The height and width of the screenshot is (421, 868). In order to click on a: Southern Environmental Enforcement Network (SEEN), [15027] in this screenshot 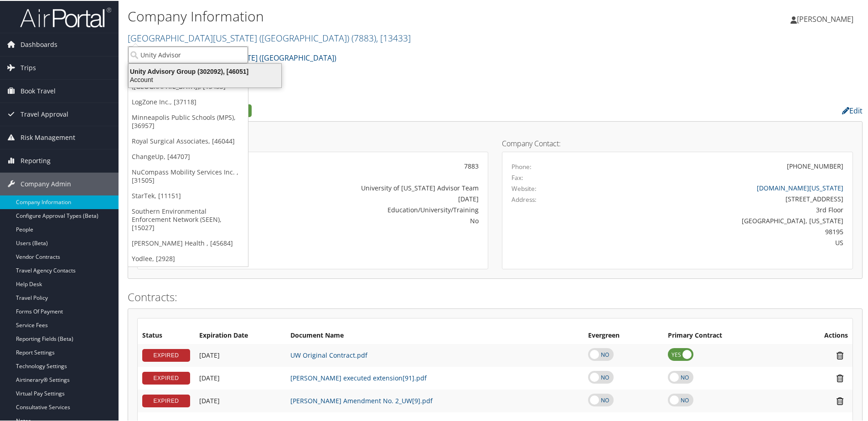, I will do `click(188, 219)`.